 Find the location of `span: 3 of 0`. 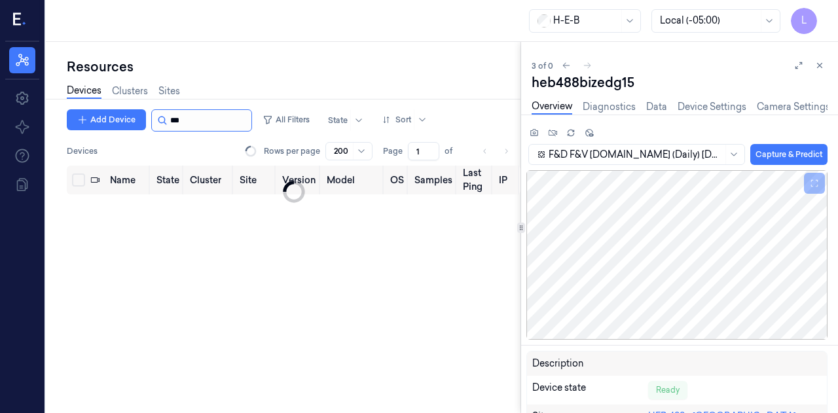

span: 3 of 0 is located at coordinates (542, 65).